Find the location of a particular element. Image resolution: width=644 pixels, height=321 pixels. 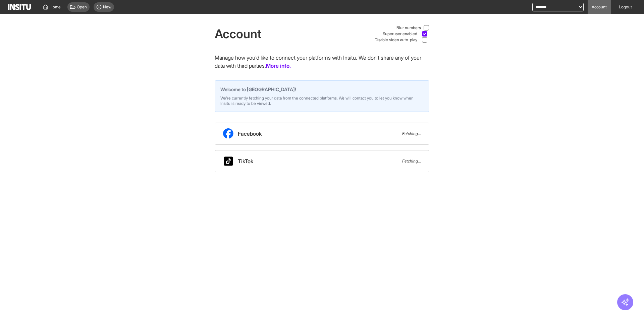

span: Disable video auto-play is located at coordinates (396, 39).